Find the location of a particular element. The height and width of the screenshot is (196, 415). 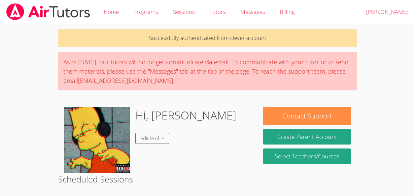

img: ab67616d00001e0241a05491b02cb2f0b841068f.jfif is located at coordinates (97, 140).